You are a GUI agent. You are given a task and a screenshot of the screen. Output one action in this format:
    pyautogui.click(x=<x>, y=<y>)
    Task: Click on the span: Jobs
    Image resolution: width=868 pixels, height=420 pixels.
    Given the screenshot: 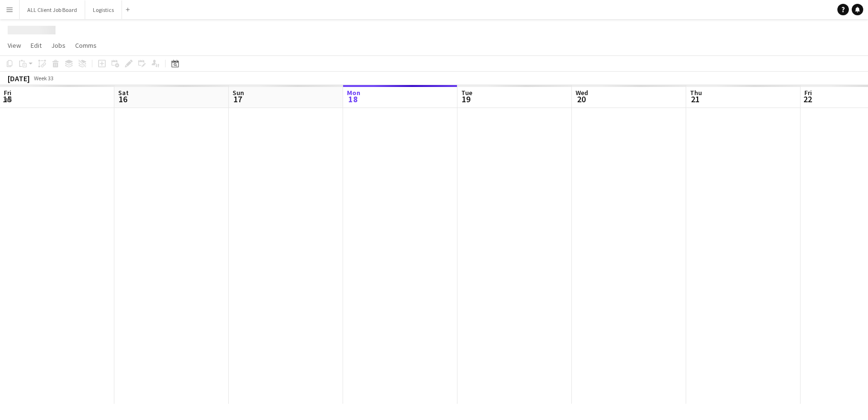 What is the action you would take?
    pyautogui.click(x=58, y=45)
    